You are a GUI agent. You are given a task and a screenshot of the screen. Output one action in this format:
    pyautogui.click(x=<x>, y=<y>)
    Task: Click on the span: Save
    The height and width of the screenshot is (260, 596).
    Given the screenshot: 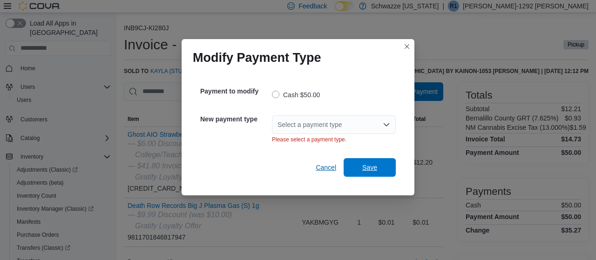 What is the action you would take?
    pyautogui.click(x=370, y=168)
    